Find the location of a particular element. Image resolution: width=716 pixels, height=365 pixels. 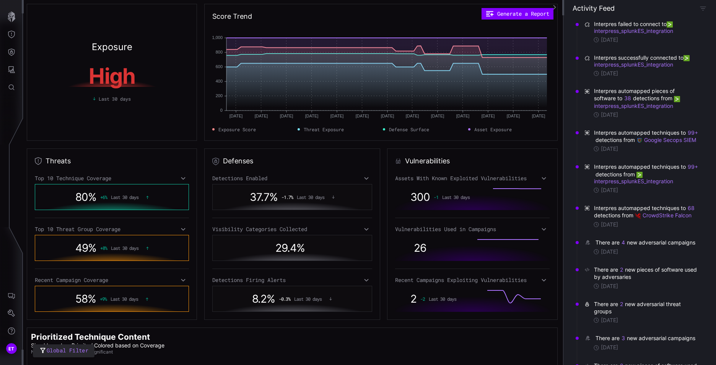

span: 49 % is located at coordinates (86, 248).